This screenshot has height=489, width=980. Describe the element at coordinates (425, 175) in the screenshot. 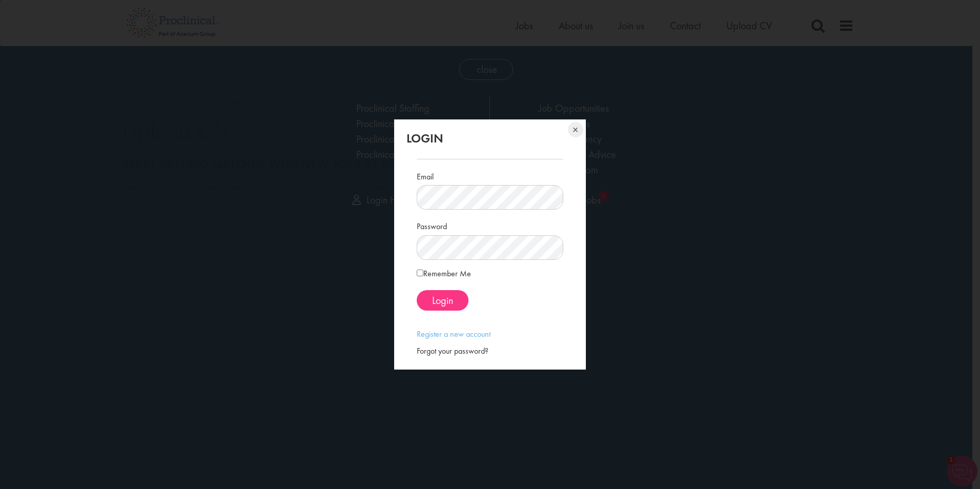

I see `label: Email` at that location.